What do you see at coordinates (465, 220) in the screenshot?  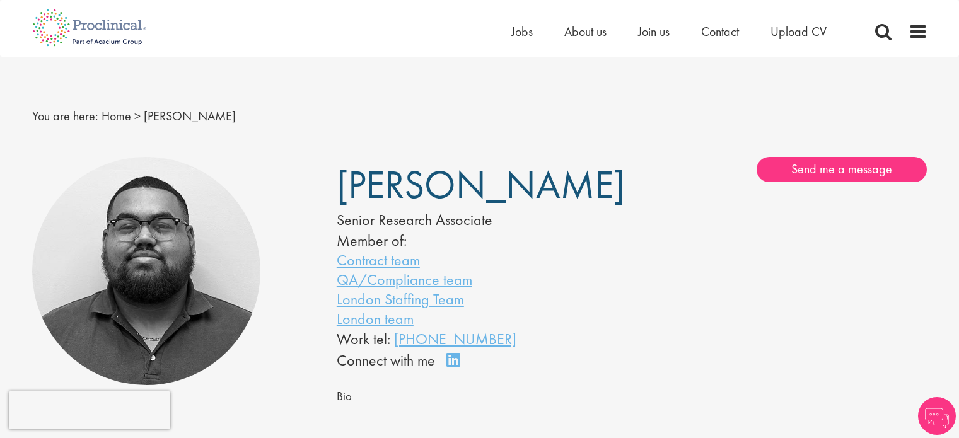 I see `div: Senior Research Associate` at bounding box center [465, 220].